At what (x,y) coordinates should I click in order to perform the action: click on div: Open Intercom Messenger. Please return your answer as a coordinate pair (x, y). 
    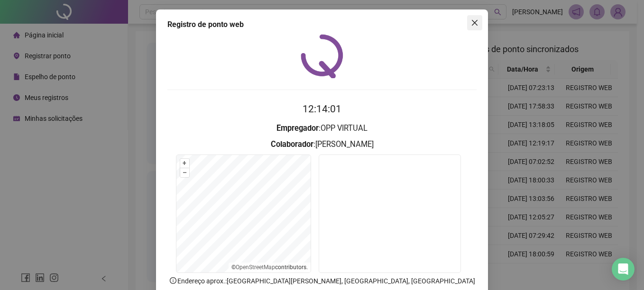
    Looking at the image, I should click on (623, 269).